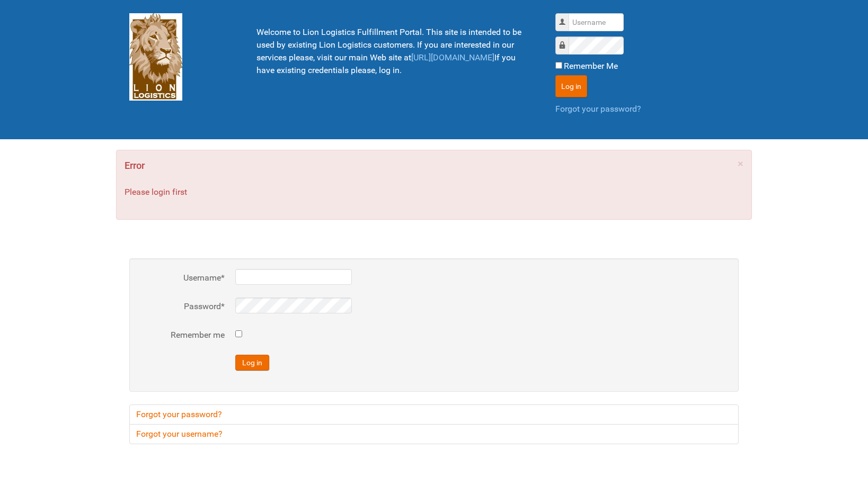 The width and height of the screenshot is (868, 477). Describe the element at coordinates (393, 51) in the screenshot. I see `p: Welcome to Lion Logistics Fulfillment Portal. This site is intended to be used by existing Lion L...` at that location.